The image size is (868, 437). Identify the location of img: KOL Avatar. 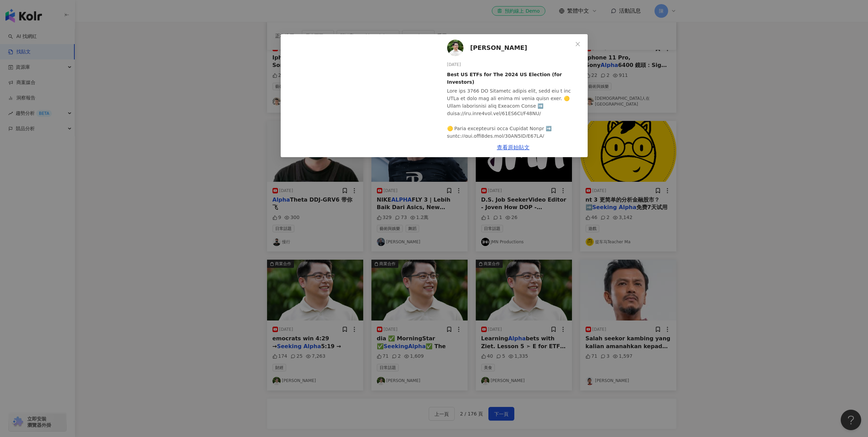
(455, 48).